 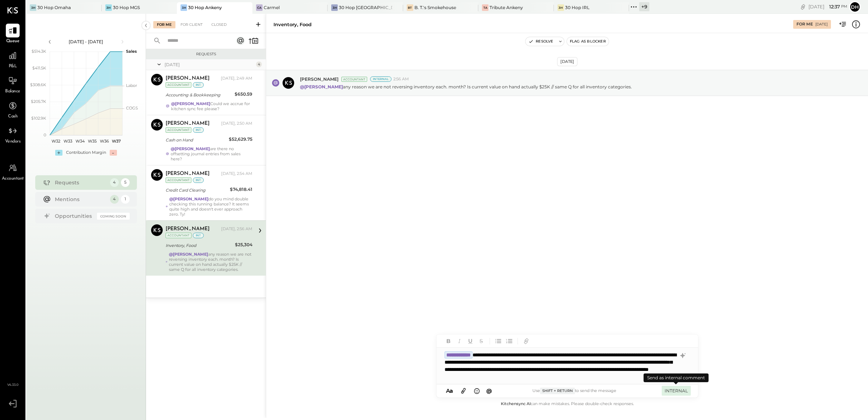 What do you see at coordinates (588, 41) in the screenshot?
I see `button: Flag as Blocker` at bounding box center [588, 41].